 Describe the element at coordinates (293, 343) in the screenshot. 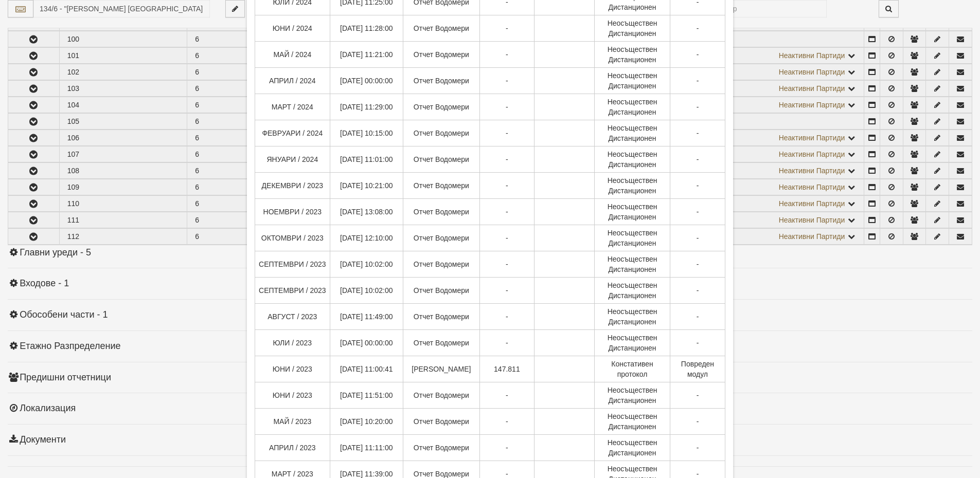

I see `td: ЮЛИ / 2023` at that location.